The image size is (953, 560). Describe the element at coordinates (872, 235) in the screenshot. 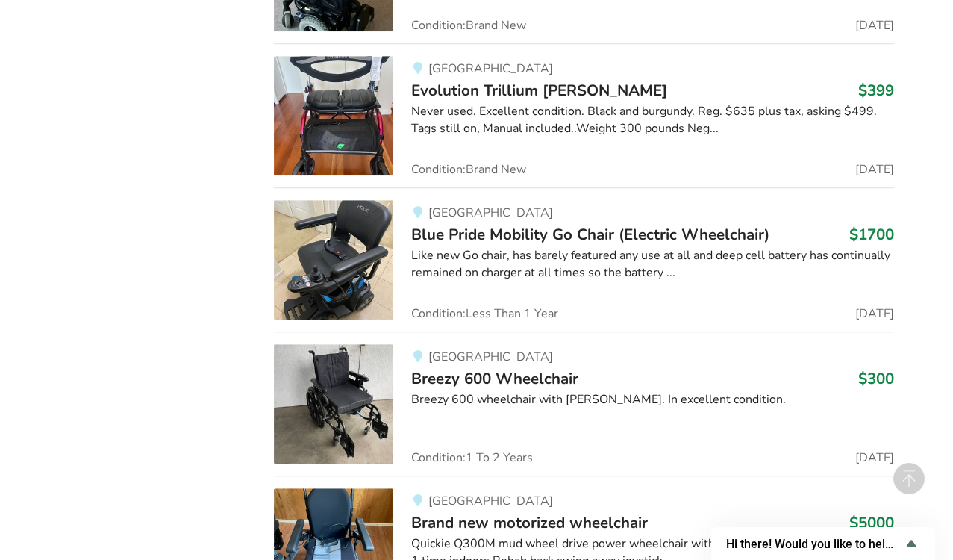

I see `h3: $1700` at that location.